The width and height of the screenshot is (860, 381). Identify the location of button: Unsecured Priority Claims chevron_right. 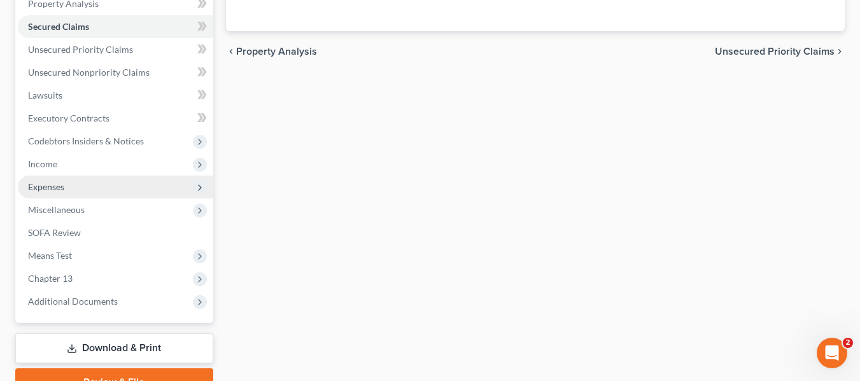
(780, 52).